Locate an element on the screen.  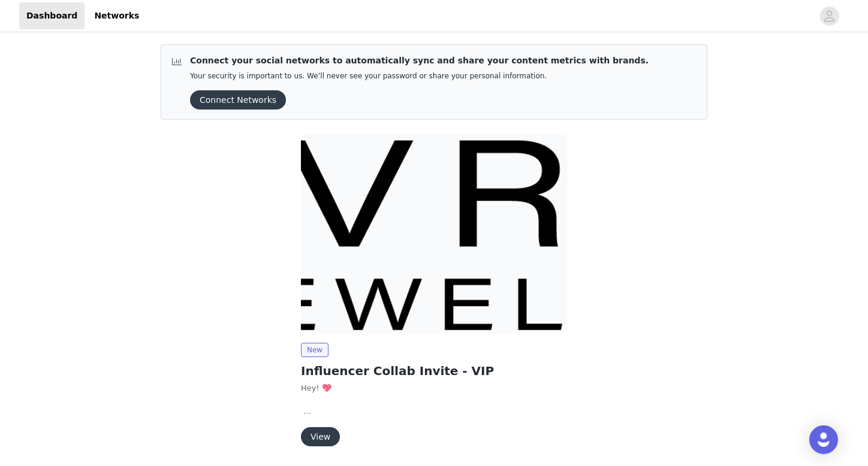
a: Networks is located at coordinates (116, 16).